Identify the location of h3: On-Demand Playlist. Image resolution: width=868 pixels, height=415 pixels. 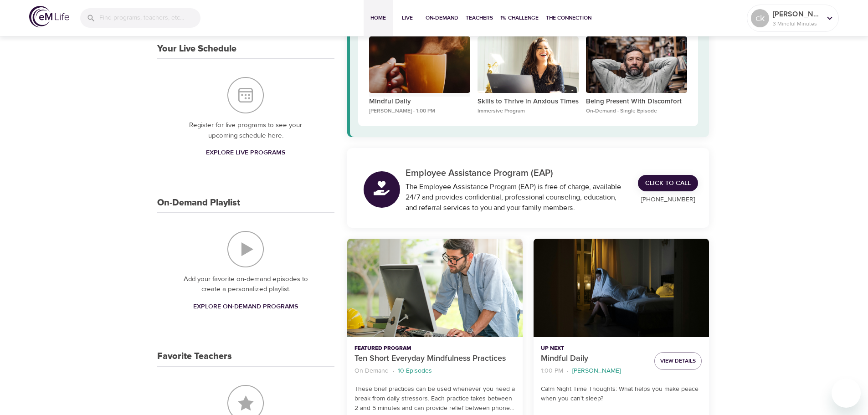
(199, 202).